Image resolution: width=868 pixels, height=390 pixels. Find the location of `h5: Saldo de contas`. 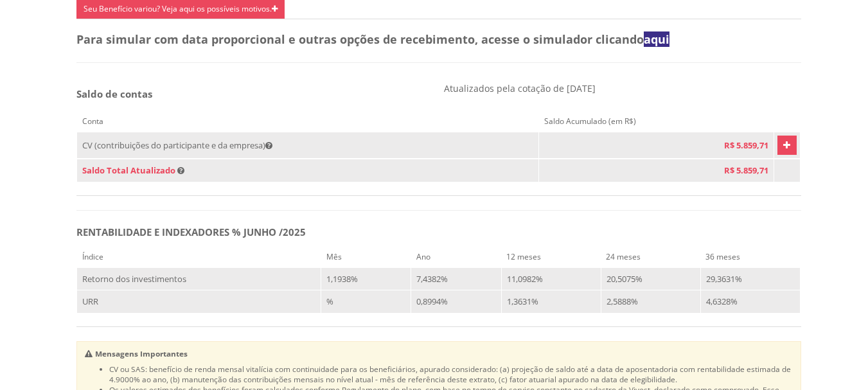

h5: Saldo de contas is located at coordinates (255, 94).